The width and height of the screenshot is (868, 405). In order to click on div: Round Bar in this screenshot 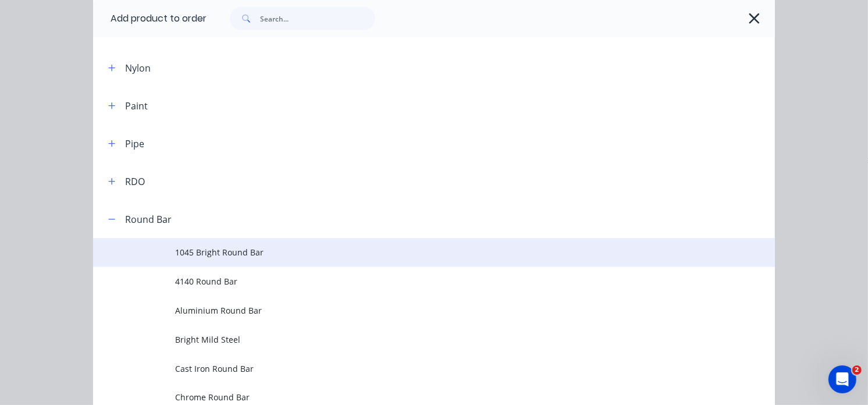, I will do `click(148, 219)`.